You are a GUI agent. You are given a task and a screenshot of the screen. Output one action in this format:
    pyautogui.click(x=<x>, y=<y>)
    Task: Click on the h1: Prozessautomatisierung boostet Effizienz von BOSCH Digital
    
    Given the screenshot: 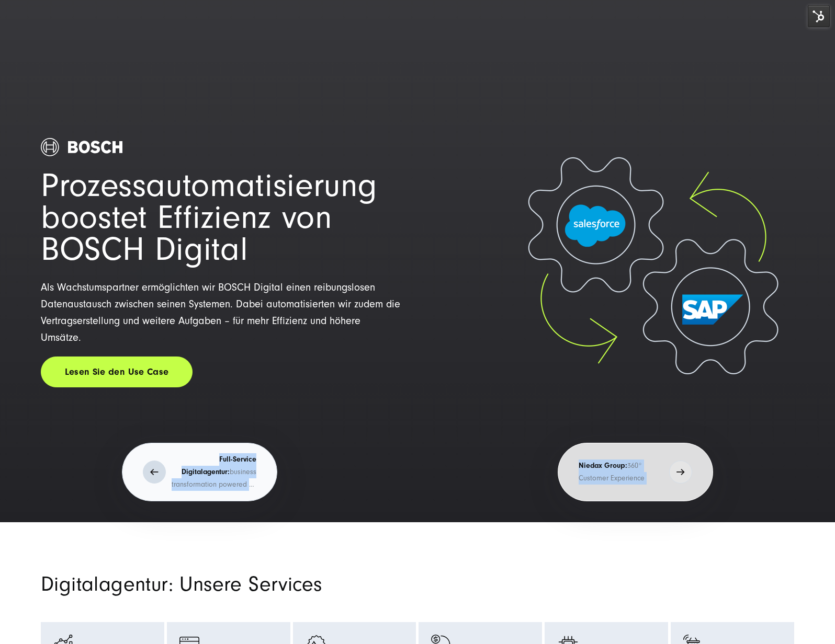 What is the action you would take?
    pyautogui.click(x=221, y=217)
    